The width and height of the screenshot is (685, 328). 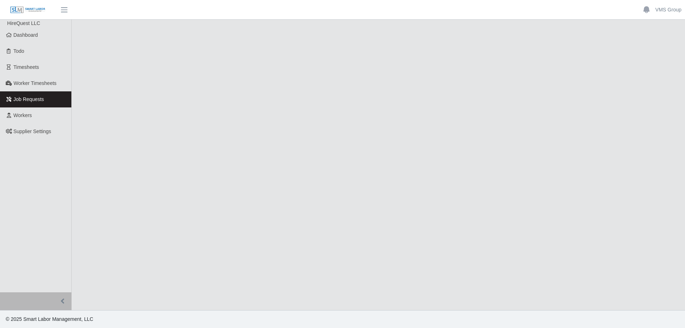 I want to click on span: Timesheets, so click(x=26, y=67).